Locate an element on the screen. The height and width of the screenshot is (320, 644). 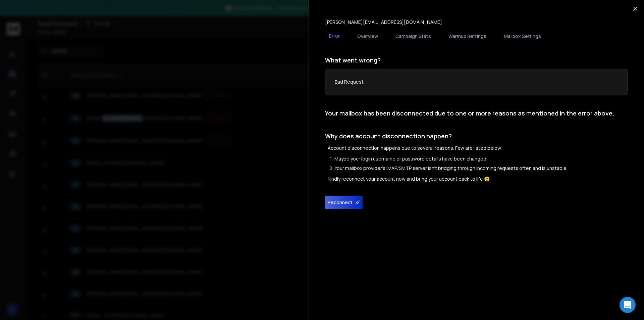
button: Overview is located at coordinates (367, 36).